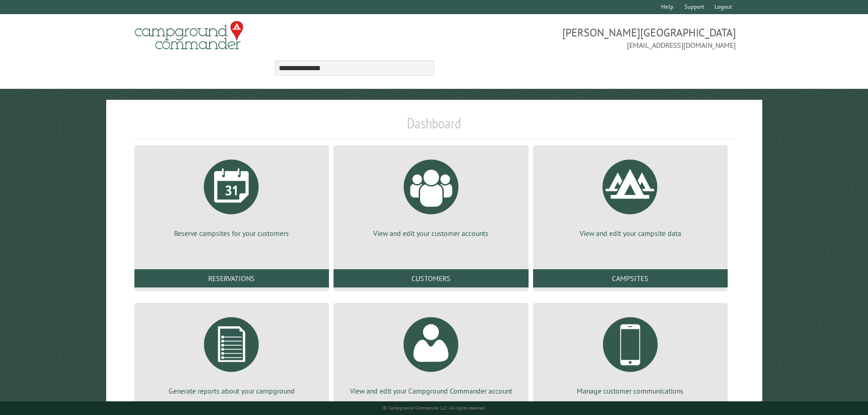 This screenshot has height=415, width=868. I want to click on p: View and edit your campsite data, so click(630, 233).